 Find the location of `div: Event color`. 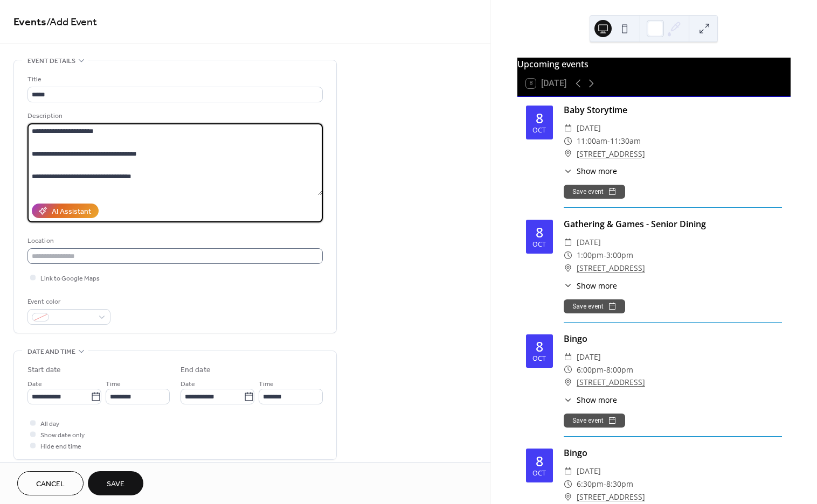

div: Event color is located at coordinates (68, 302).